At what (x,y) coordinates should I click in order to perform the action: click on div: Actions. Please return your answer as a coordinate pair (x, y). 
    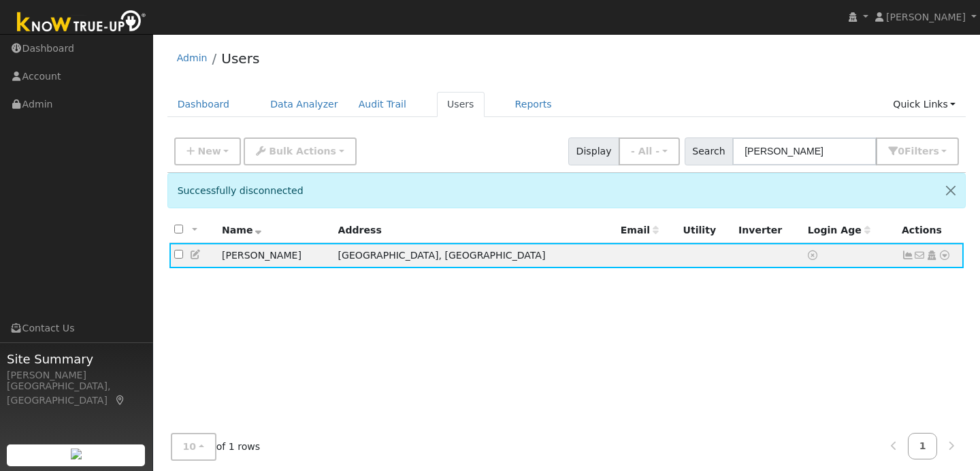
    Looking at the image, I should click on (931, 230).